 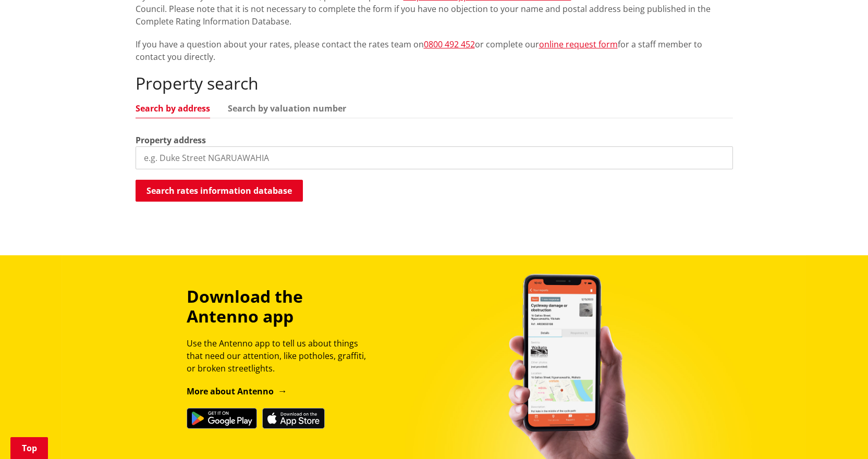 I want to click on label: Property address, so click(x=171, y=140).